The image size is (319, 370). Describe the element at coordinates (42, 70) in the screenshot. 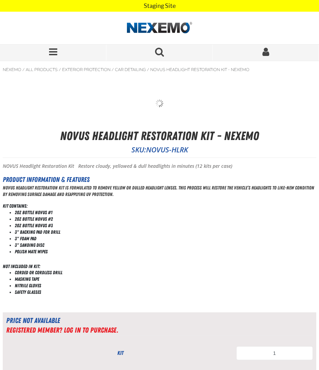

I see `a: All Products` at that location.